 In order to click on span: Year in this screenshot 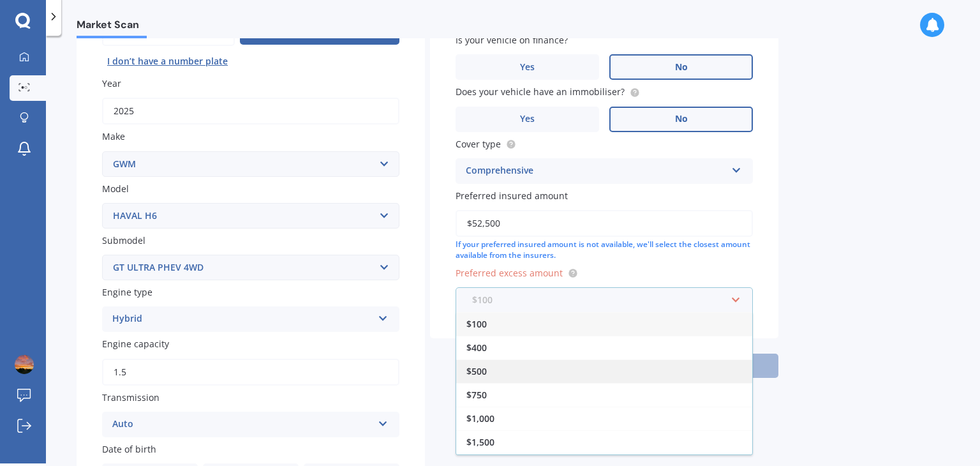, I will do `click(112, 82)`.